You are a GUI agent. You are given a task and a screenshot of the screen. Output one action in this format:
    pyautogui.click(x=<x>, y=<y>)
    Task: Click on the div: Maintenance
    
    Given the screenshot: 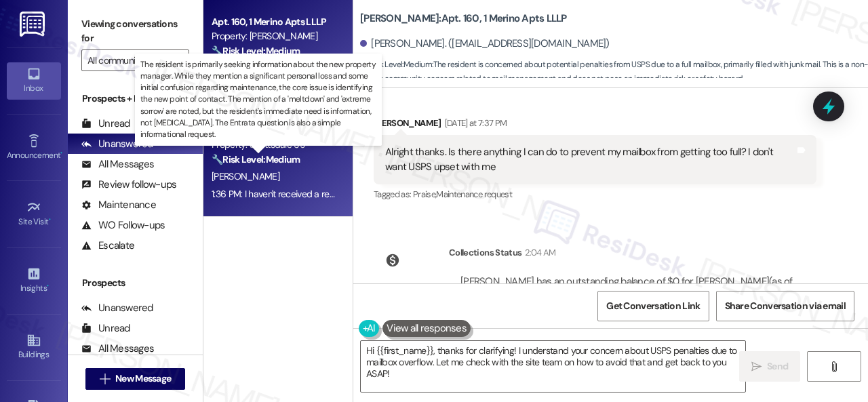 What is the action you would take?
    pyautogui.click(x=118, y=205)
    